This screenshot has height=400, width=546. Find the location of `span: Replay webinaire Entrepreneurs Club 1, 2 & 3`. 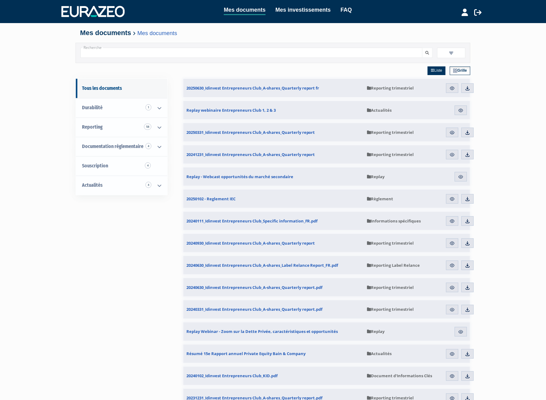

span: Replay webinaire Entrepreneurs Club 1, 2 & 3 is located at coordinates (231, 110).